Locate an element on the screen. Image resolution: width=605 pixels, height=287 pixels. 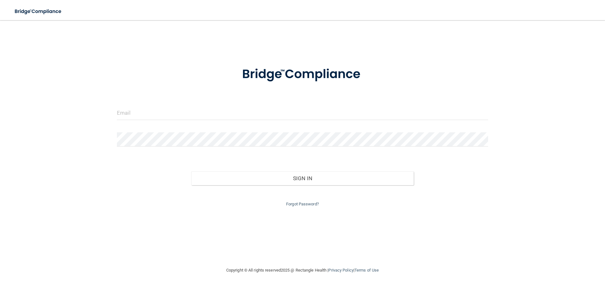
a: Terms of Use is located at coordinates (366, 270).